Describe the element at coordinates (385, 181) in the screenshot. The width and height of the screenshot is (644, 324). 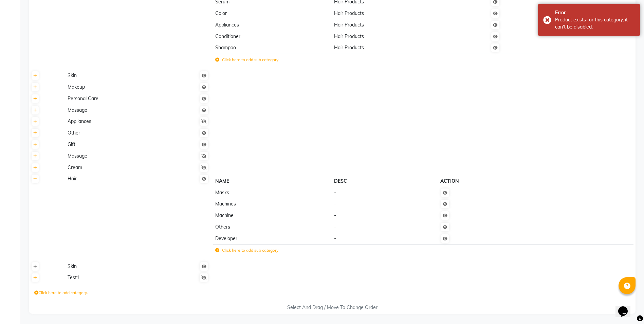
I see `th: DESC` at that location.